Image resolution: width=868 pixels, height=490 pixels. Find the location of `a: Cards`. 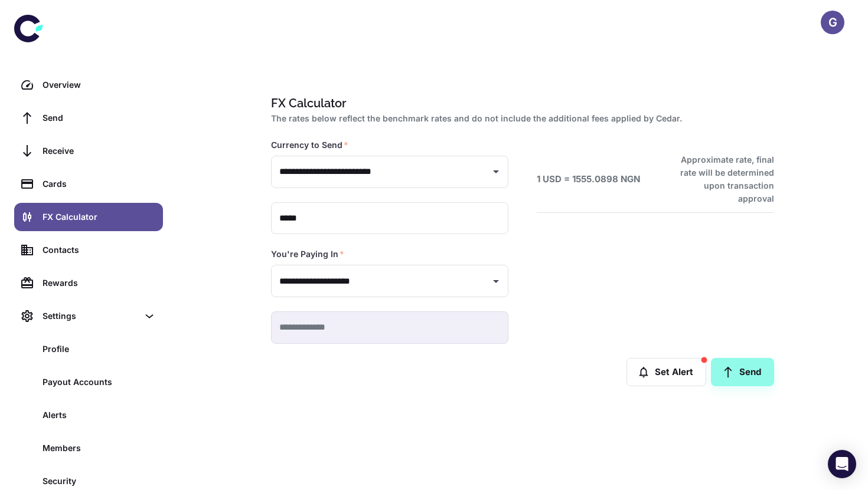

a: Cards is located at coordinates (89, 184).